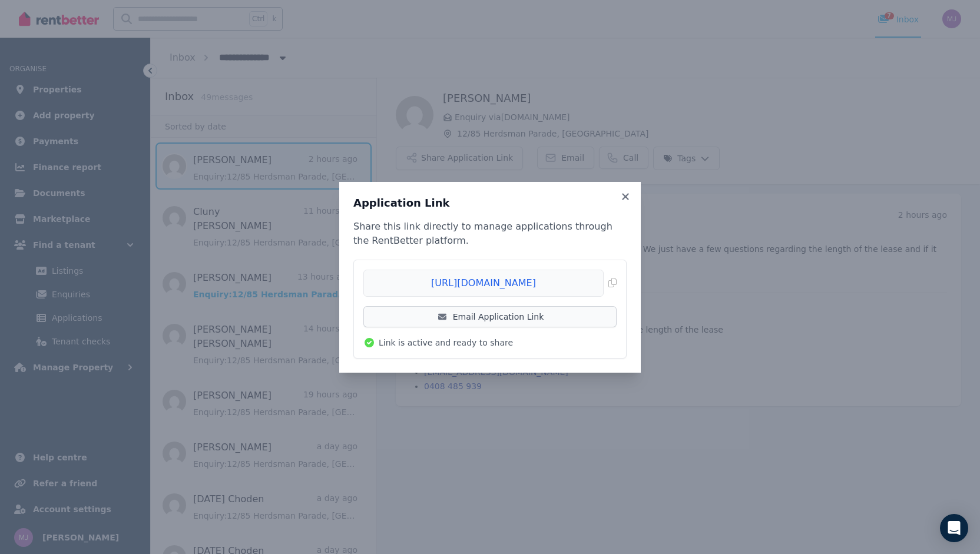 This screenshot has height=554, width=980. What do you see at coordinates (490, 203) in the screenshot?
I see `h3: Application Link` at bounding box center [490, 203].